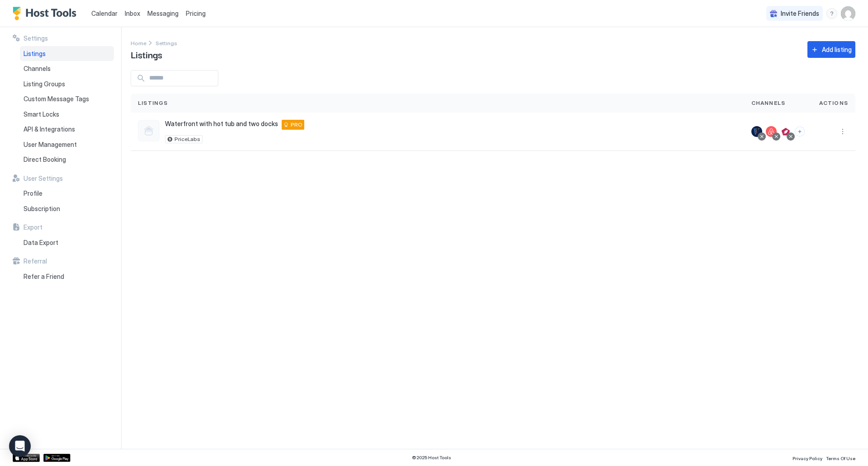  What do you see at coordinates (33, 193) in the screenshot?
I see `span: Profile` at bounding box center [33, 193].